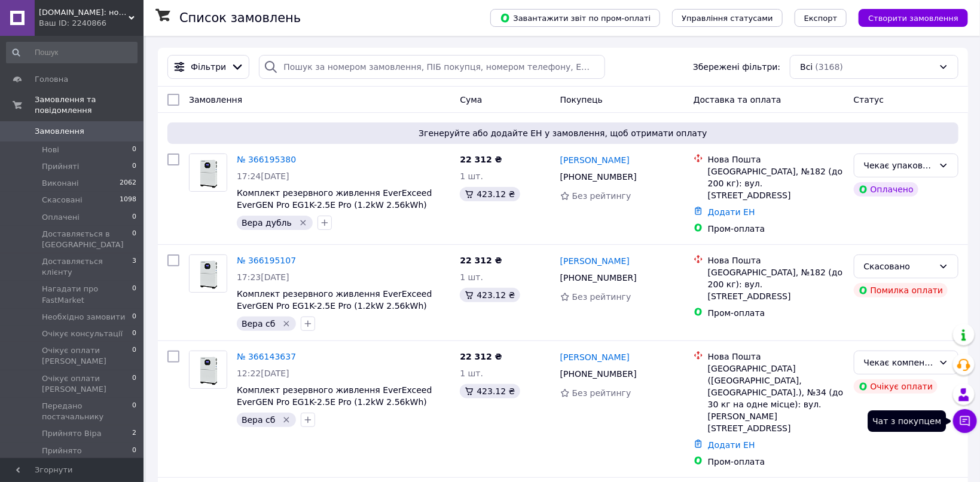 The image size is (980, 482). Describe the element at coordinates (61, 183) in the screenshot. I see `span: Виконані` at that location.